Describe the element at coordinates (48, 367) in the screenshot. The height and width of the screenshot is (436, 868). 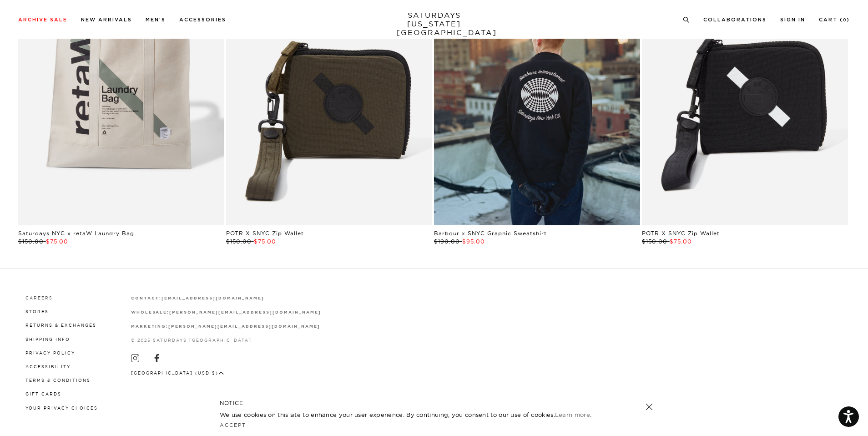
I see `a: Accessibility` at that location.